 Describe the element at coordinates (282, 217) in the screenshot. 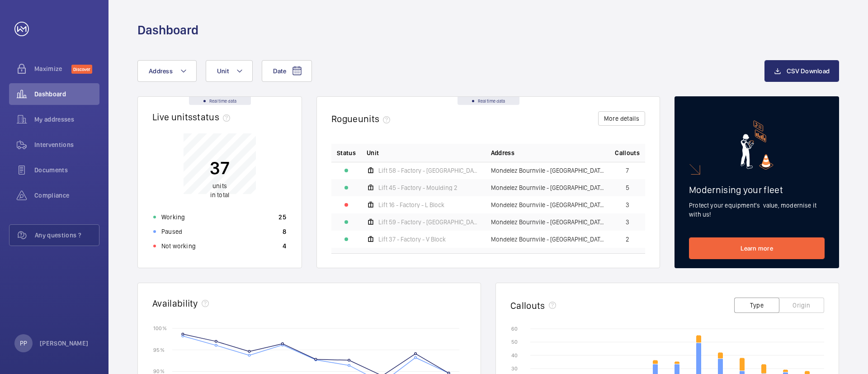

I see `p: 25` at that location.